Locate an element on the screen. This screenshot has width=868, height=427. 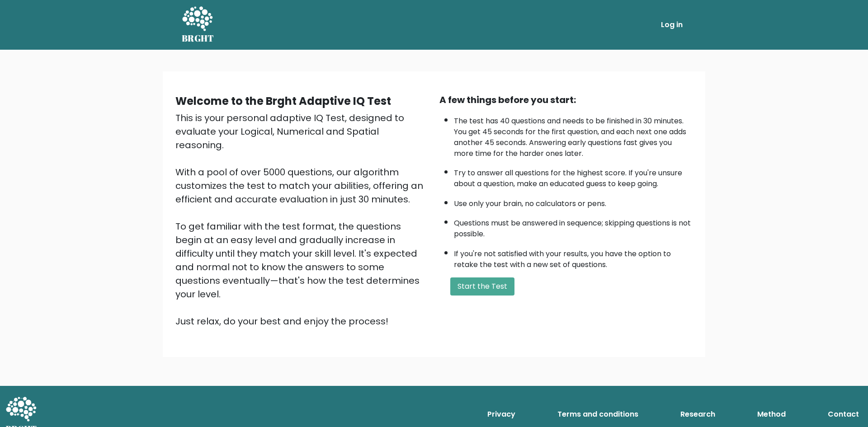
a: BRGHT is located at coordinates (198, 25).